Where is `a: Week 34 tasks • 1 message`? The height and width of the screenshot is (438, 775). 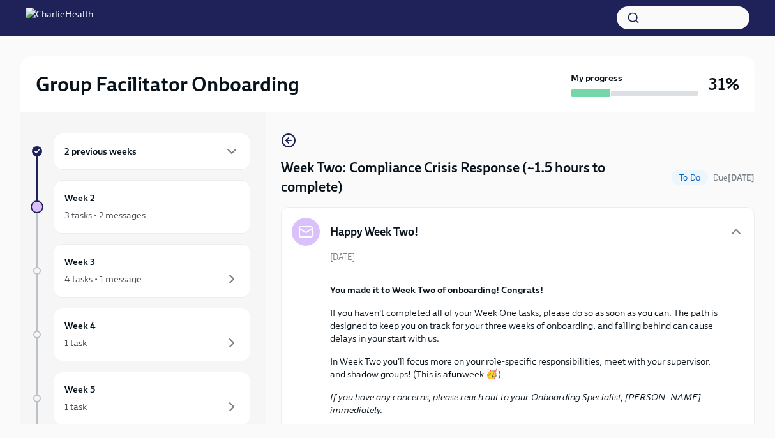 a: Week 34 tasks • 1 message is located at coordinates (141, 271).